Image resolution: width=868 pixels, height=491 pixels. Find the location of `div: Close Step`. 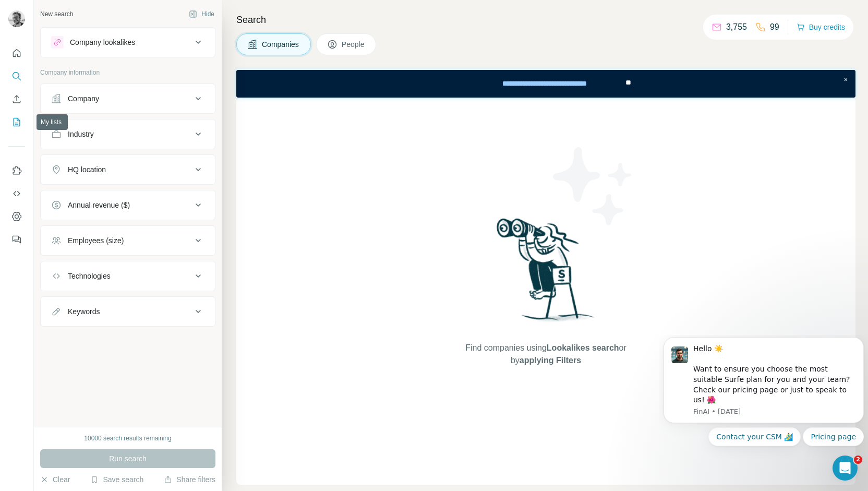

div: Close Step is located at coordinates (609, 10).